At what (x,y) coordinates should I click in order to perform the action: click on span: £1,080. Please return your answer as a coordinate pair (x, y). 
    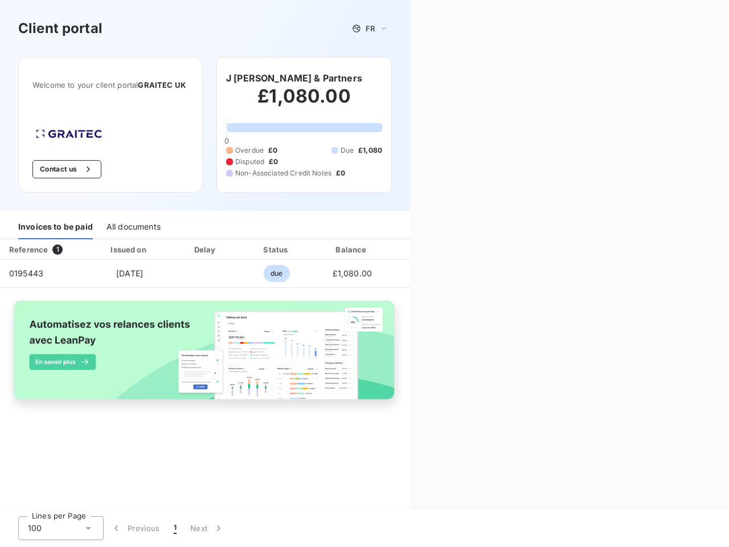
    Looking at the image, I should click on (370, 150).